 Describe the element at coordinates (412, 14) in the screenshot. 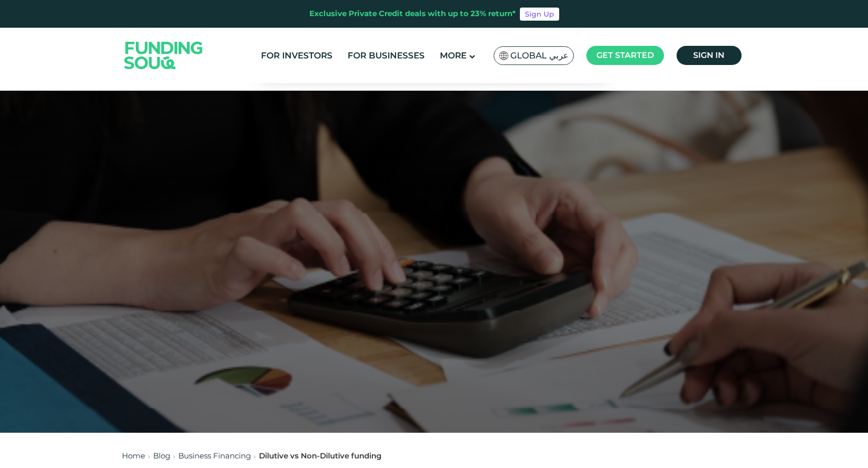

I see `div: Exclusive Private Credit deals with up to 23% return*` at that location.